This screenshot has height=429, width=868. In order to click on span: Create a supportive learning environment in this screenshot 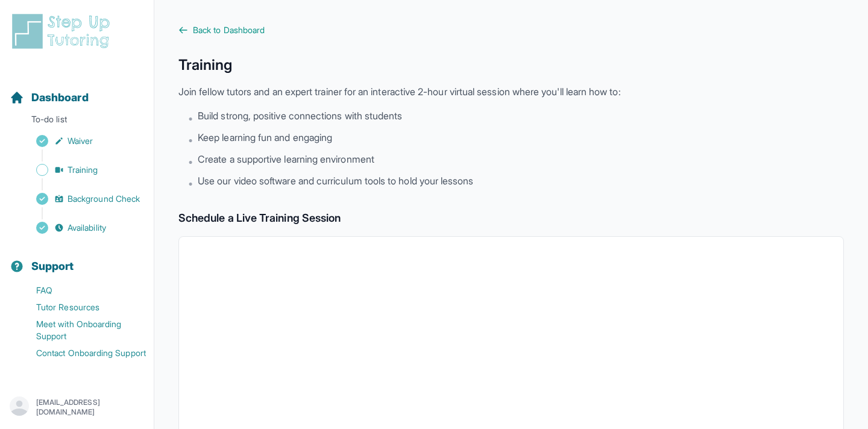, I will do `click(286, 159)`.